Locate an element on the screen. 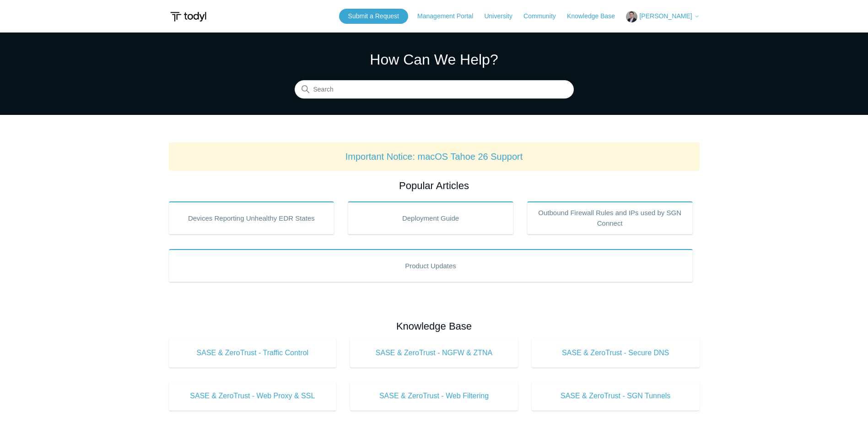 Image resolution: width=868 pixels, height=423 pixels. img: Todyl Support Center Help Center home page is located at coordinates (188, 17).